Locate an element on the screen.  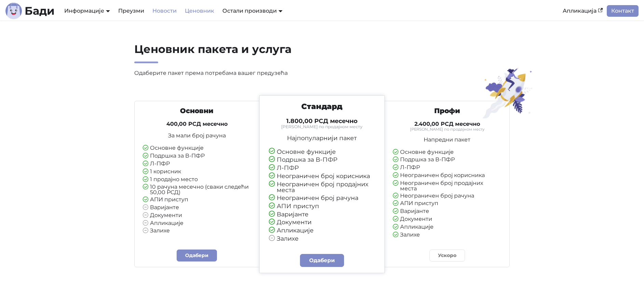
p: За мали број рачуна is located at coordinates (197, 136).